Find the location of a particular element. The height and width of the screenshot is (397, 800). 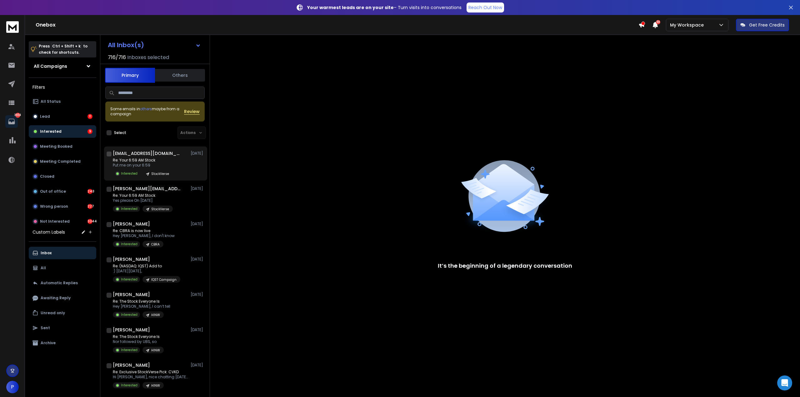

p: Re: (NASDAQ: IQST) Add to is located at coordinates (147, 266).